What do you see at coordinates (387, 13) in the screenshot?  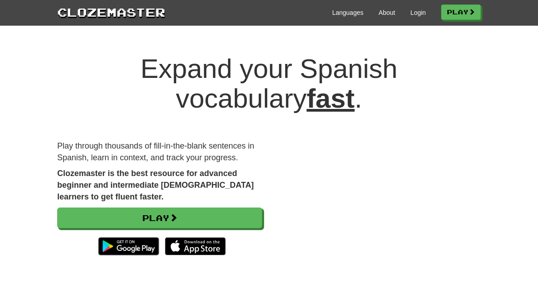 I see `a: About` at bounding box center [387, 13].